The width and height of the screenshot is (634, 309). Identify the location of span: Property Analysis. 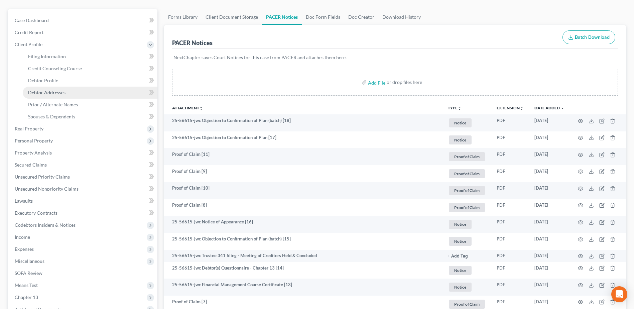
(33, 152).